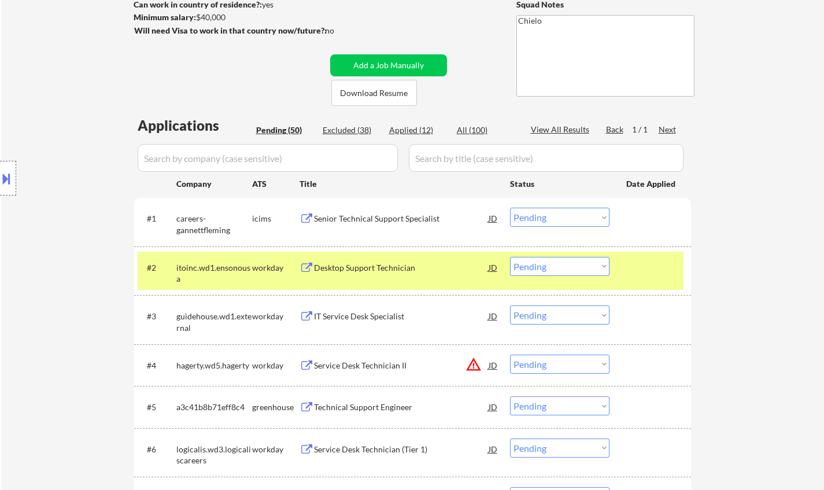 This screenshot has width=824, height=490. Describe the element at coordinates (157, 407) in the screenshot. I see `div: #5` at that location.